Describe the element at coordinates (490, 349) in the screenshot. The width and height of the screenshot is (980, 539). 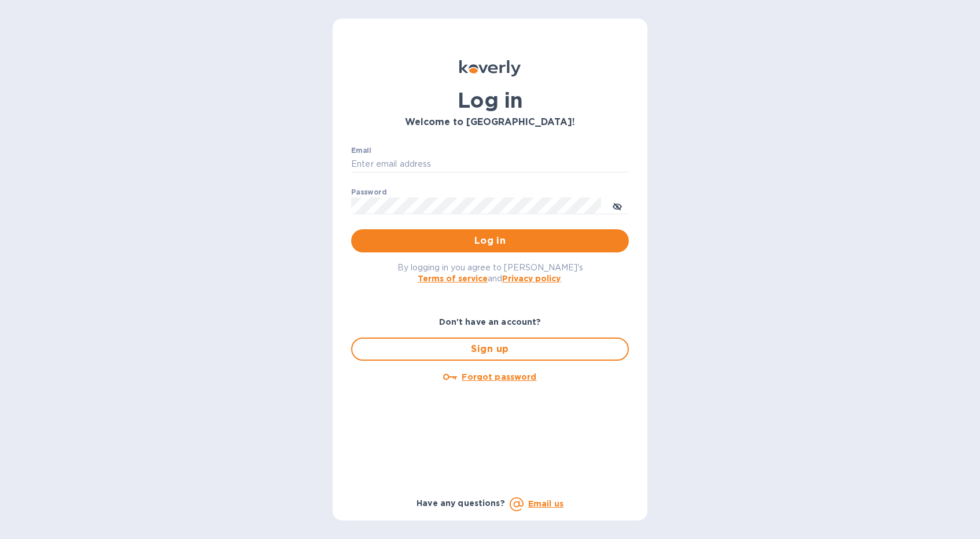
I see `span: Sign up` at that location.